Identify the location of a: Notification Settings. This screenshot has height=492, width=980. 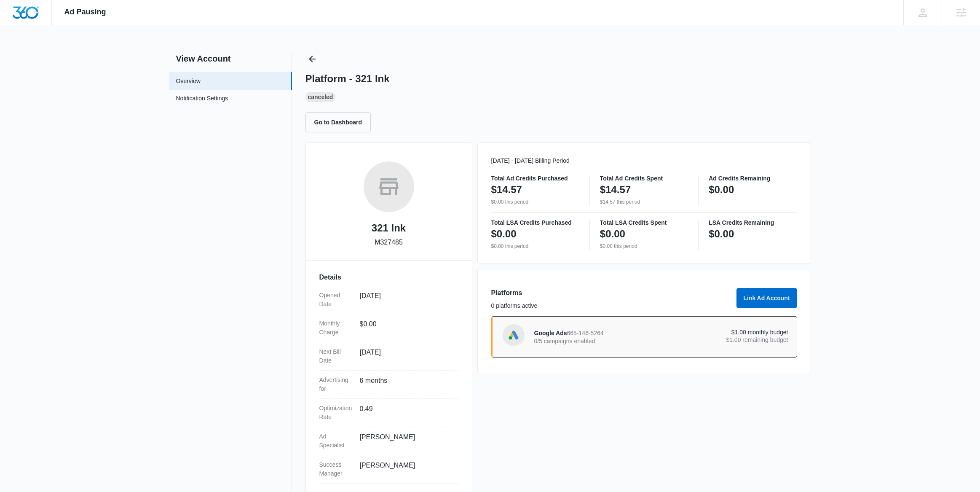
(203, 100).